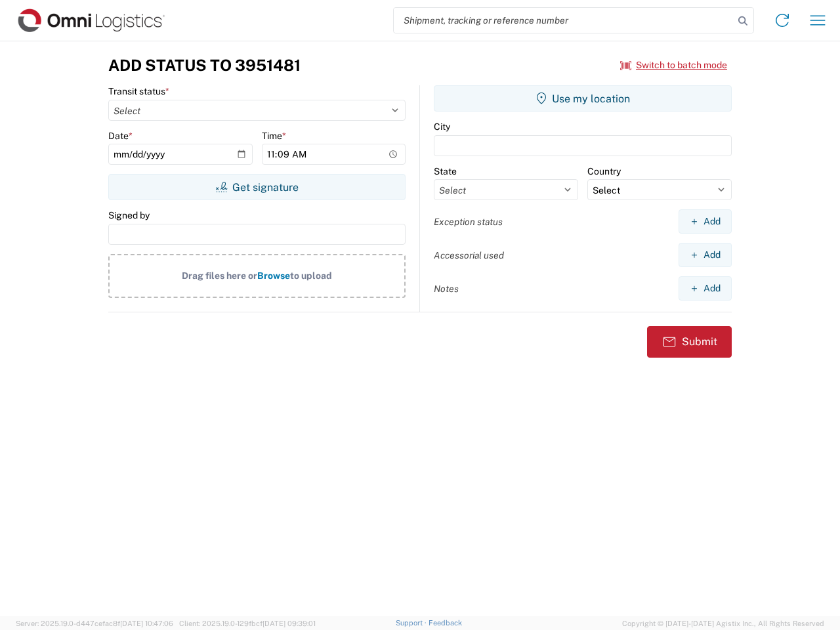  Describe the element at coordinates (446, 289) in the screenshot. I see `label: Notes` at that location.